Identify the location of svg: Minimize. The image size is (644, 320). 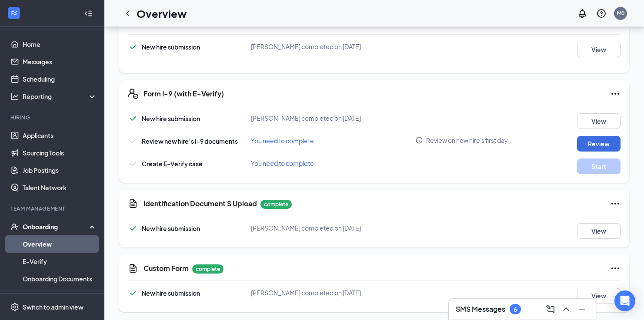
(582, 309).